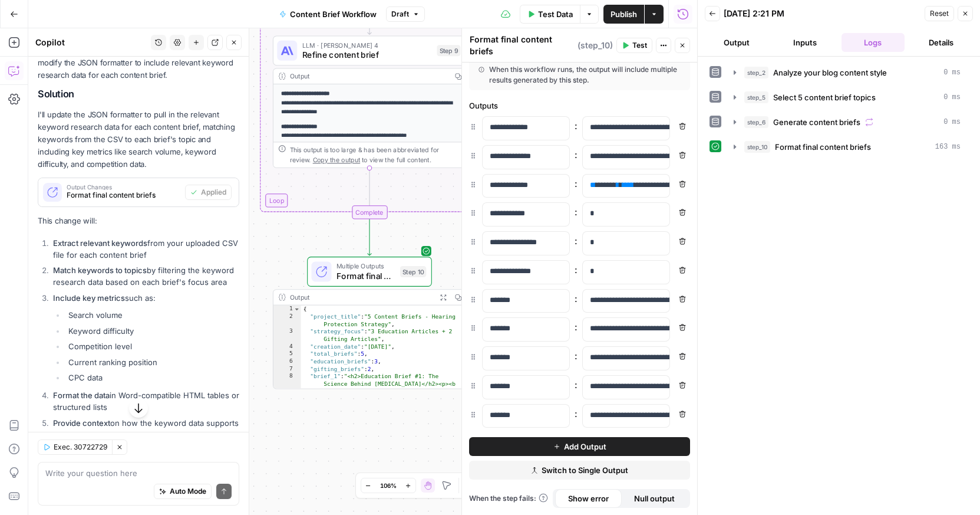 The height and width of the screenshot is (515, 980). What do you see at coordinates (213, 192) in the screenshot?
I see `span: Applied` at bounding box center [213, 192].